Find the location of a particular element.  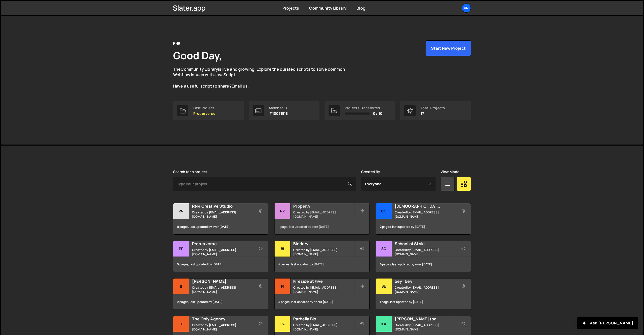

div: Ka is located at coordinates (384, 324).